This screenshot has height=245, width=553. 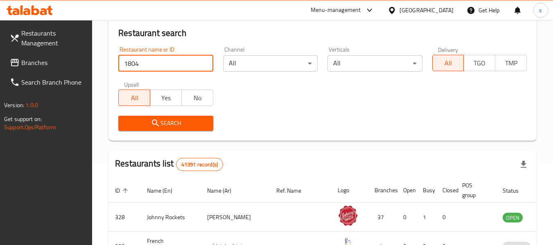 What do you see at coordinates (348, 216) in the screenshot?
I see `img: Johnny Rockets` at bounding box center [348, 216].